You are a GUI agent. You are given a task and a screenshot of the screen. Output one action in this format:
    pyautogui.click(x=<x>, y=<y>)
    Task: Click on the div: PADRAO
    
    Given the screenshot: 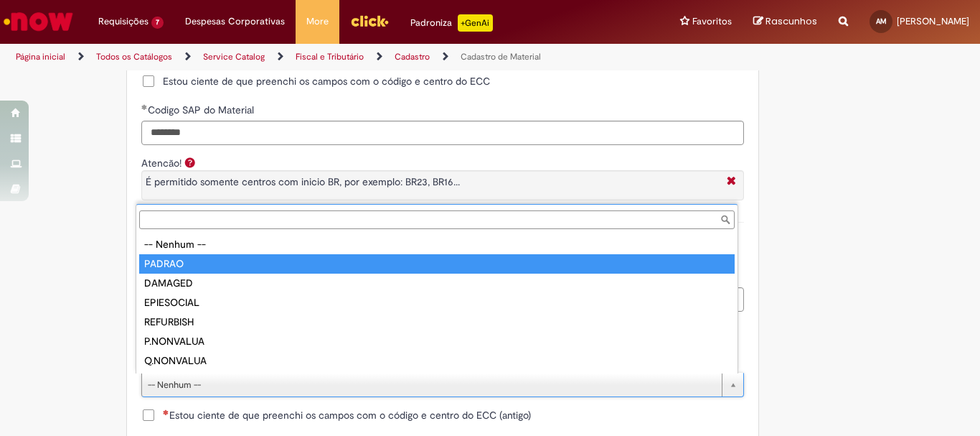 What is the action you would take?
    pyautogui.click(x=437, y=264)
    